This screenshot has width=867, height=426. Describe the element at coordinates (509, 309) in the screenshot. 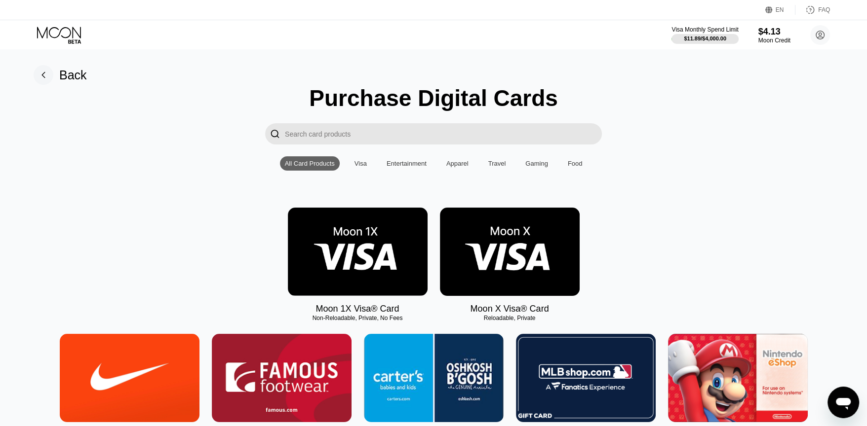

I see `div: Moon X Visa® Card` at that location.